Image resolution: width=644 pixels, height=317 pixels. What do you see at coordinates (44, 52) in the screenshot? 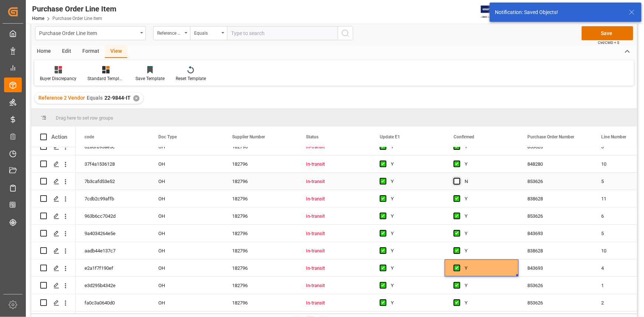
I see `div: Home` at bounding box center [44, 52].